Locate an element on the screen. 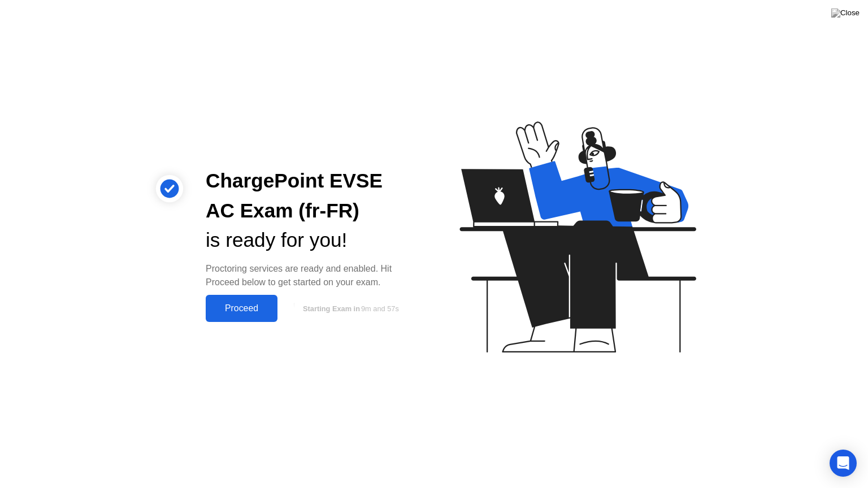 This screenshot has width=868, height=488. img: Close is located at coordinates (845, 13).